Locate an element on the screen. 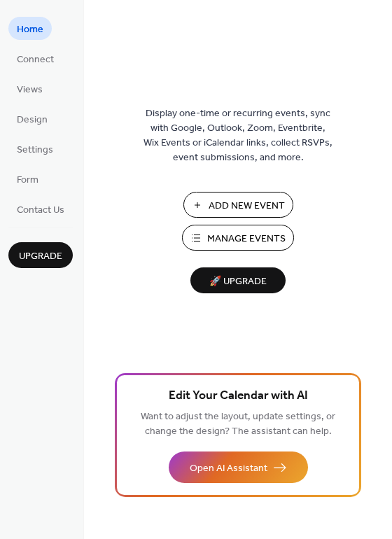 The height and width of the screenshot is (539, 392). a: Settings is located at coordinates (35, 148).